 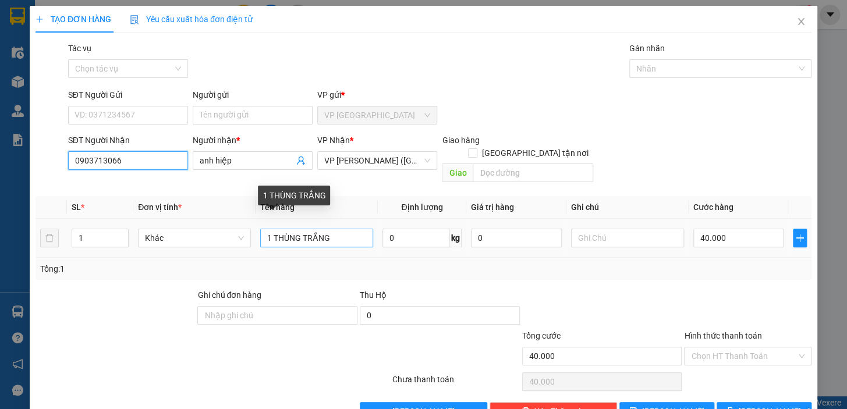 I want to click on button: Close, so click(x=801, y=22).